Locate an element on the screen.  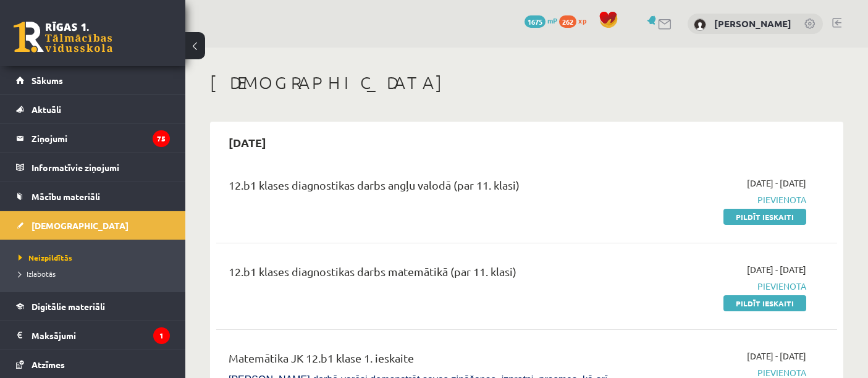
span: 262 is located at coordinates (568, 22).